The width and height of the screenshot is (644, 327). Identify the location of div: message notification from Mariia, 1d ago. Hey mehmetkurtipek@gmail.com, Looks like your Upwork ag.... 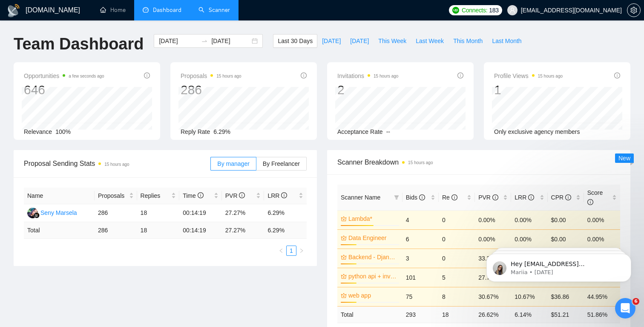
(85, 32).